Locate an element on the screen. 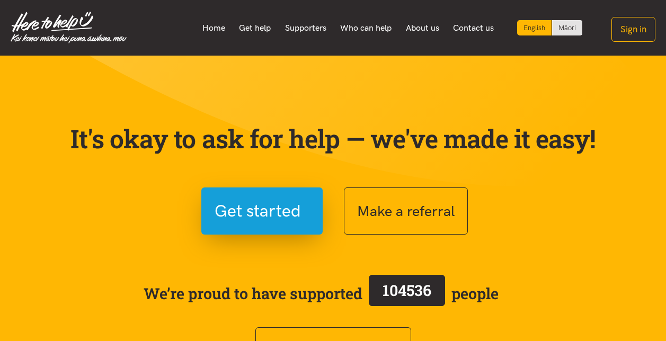 This screenshot has width=666, height=341. div: Current language is located at coordinates (535, 28).